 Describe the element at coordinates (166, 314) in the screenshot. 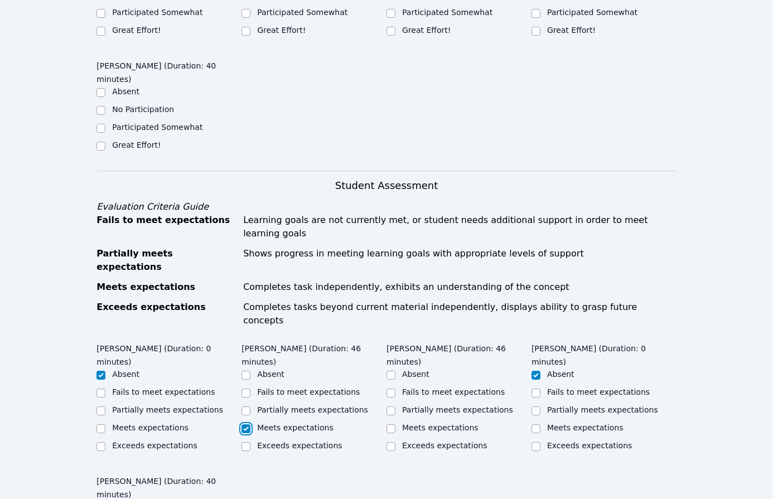

I see `div: Exceeds expectations` at that location.